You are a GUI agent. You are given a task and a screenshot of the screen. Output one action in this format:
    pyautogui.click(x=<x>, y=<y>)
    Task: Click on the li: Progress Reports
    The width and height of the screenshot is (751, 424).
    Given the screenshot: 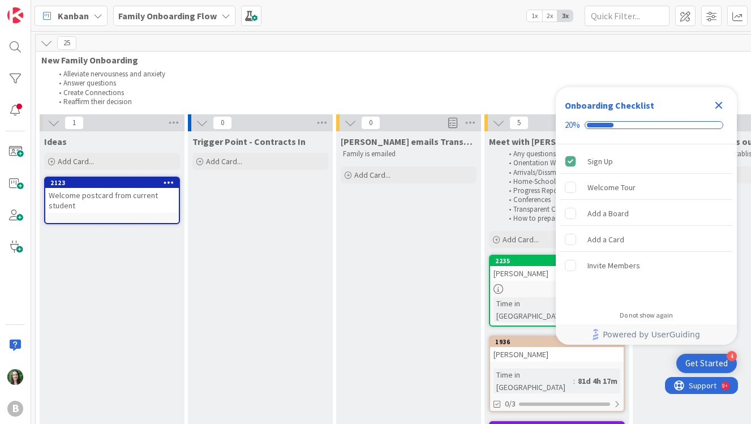 What is the action you would take?
    pyautogui.click(x=562, y=191)
    